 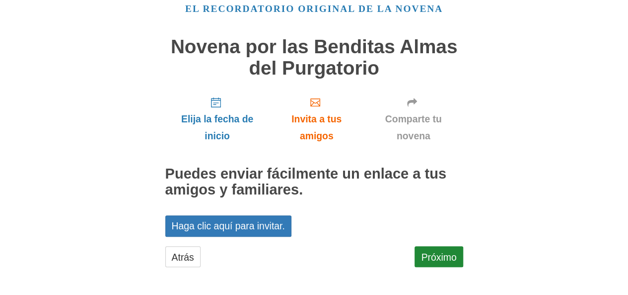 What do you see at coordinates (439, 256) in the screenshot?
I see `font: Próximo` at bounding box center [439, 256].